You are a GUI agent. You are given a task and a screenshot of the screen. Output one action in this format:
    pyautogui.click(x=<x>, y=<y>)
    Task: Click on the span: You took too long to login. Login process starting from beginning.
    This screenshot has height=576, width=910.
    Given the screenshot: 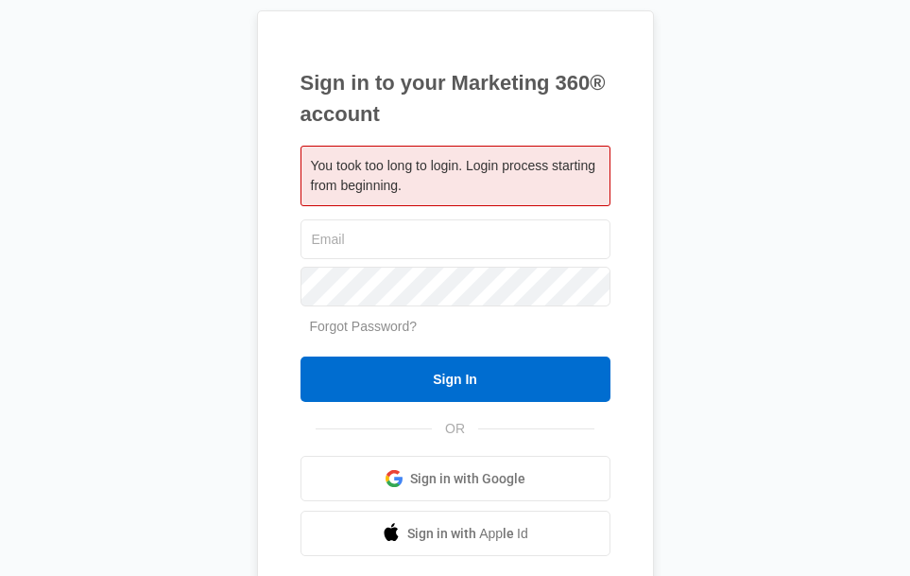 What is the action you would take?
    pyautogui.click(x=453, y=175)
    